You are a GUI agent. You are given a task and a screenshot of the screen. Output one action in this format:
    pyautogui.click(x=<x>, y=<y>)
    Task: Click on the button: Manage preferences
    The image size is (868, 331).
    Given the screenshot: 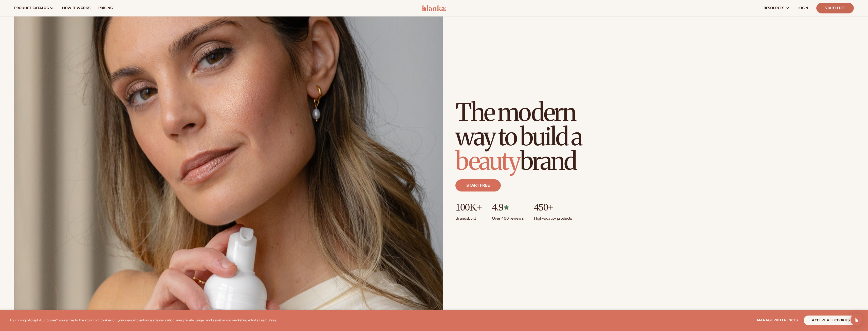 What is the action you would take?
    pyautogui.click(x=777, y=320)
    